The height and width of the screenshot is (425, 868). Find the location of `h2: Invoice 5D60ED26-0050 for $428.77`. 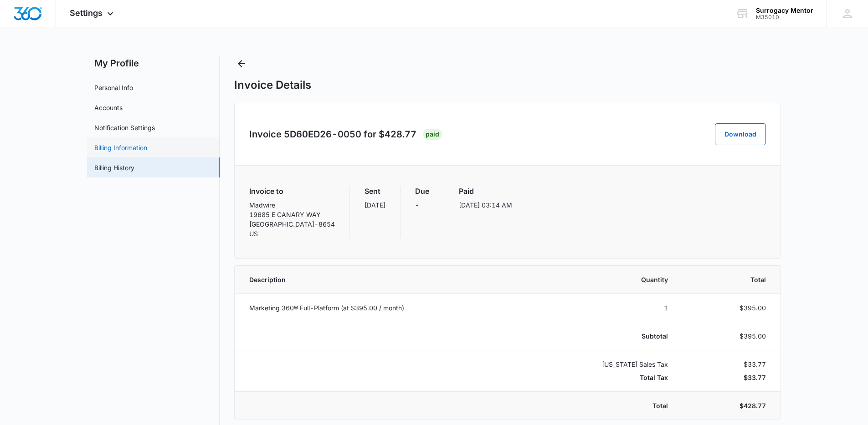

h2: Invoice 5D60ED26-0050 for $428.77 is located at coordinates (333, 134).